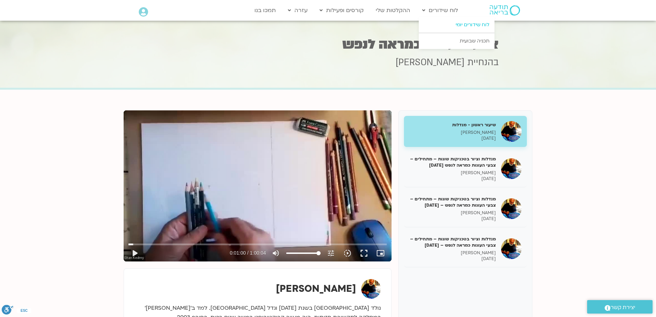  I want to click on img: מנדלות וציור בטכניקות שונות – מתחילים – צבעי העונות כמראה לנפש – 29/7/25, so click(512, 248).